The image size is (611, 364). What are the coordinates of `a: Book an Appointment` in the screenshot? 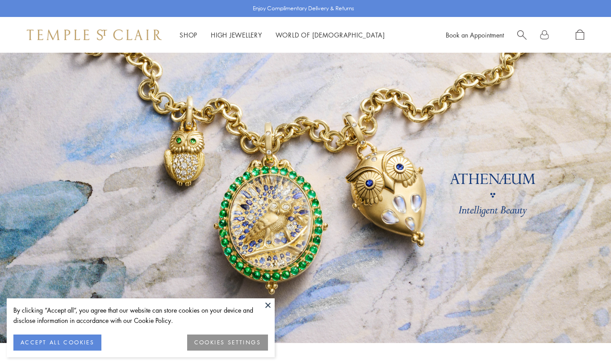 It's located at (475, 35).